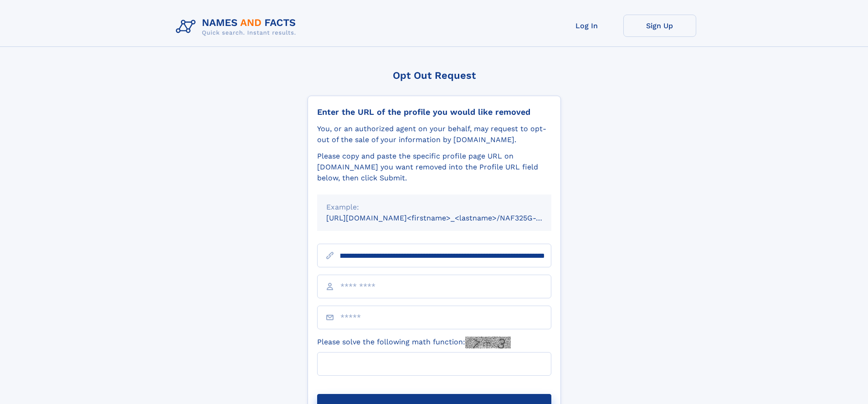  What do you see at coordinates (660, 26) in the screenshot?
I see `a: Sign Up` at bounding box center [660, 26].